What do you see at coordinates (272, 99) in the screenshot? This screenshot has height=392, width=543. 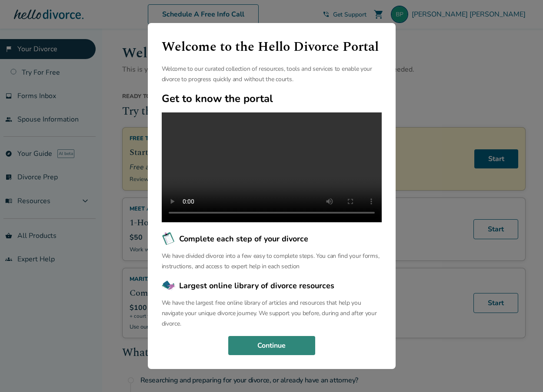 I see `h2: Get to know the portal` at bounding box center [272, 99].